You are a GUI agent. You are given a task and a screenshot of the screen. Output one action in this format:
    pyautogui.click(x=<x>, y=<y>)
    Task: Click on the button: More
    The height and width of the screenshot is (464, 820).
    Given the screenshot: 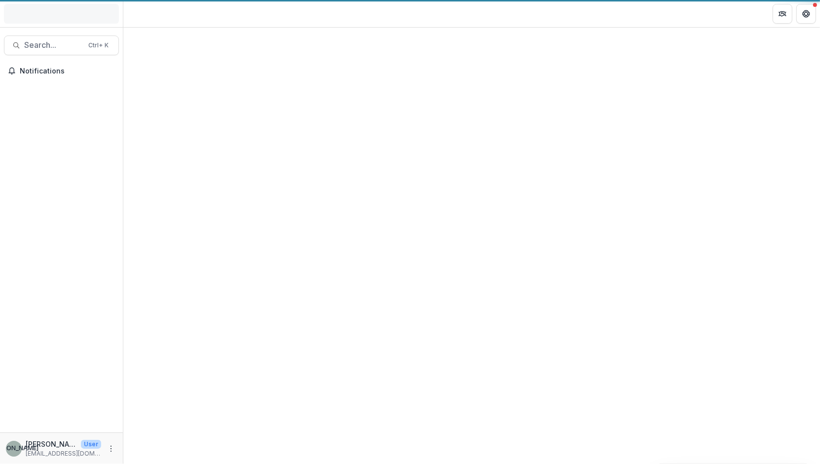 What is the action you would take?
    pyautogui.click(x=111, y=449)
    